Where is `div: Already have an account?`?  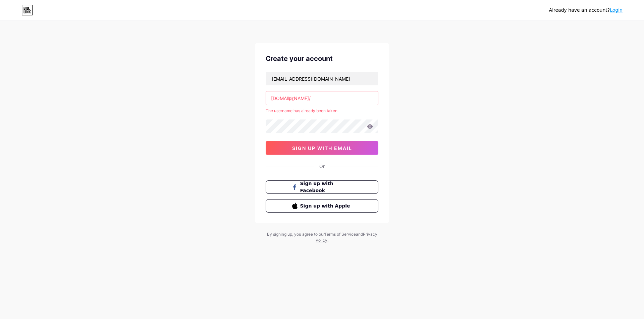
div: Already have an account? is located at coordinates (586, 10).